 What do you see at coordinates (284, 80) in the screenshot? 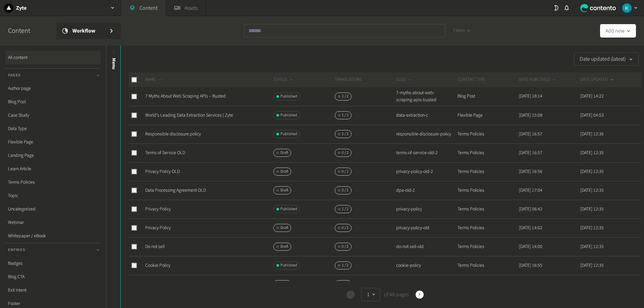
I see `button: STATUS` at bounding box center [284, 80].